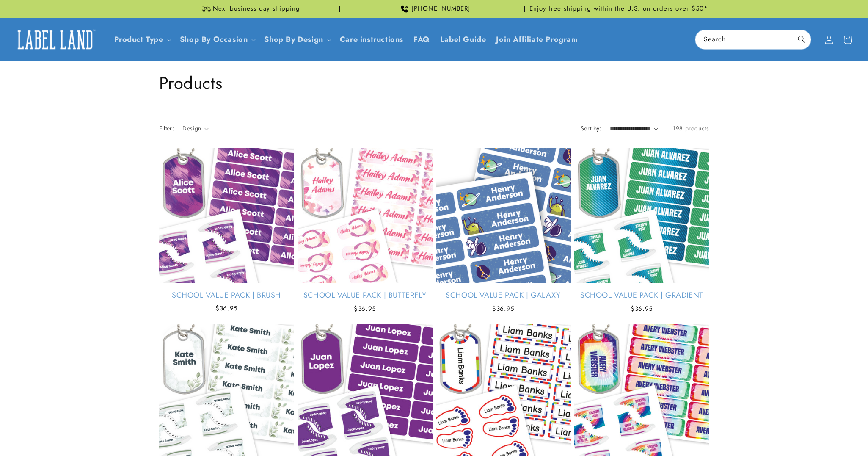 The height and width of the screenshot is (456, 868). What do you see at coordinates (641, 295) in the screenshot?
I see `a: School Value Pack | Gradient` at bounding box center [641, 295].